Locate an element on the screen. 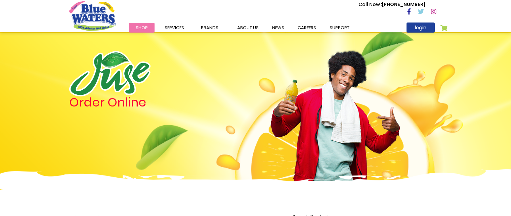  a: support is located at coordinates (340, 28).